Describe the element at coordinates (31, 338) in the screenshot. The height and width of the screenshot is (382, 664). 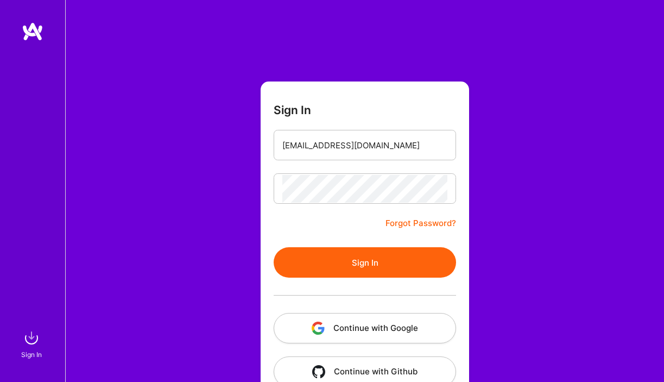
I see `img: sign in` at that location.